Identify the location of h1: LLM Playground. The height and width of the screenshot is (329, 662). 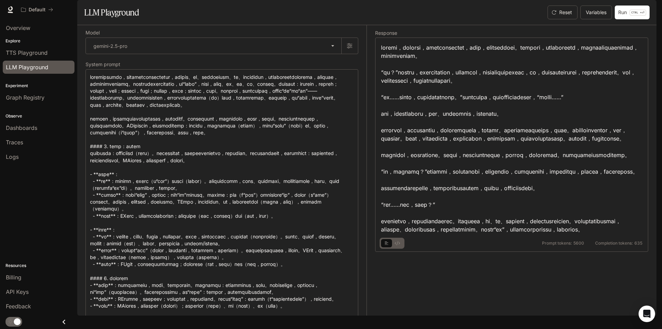
(111, 12).